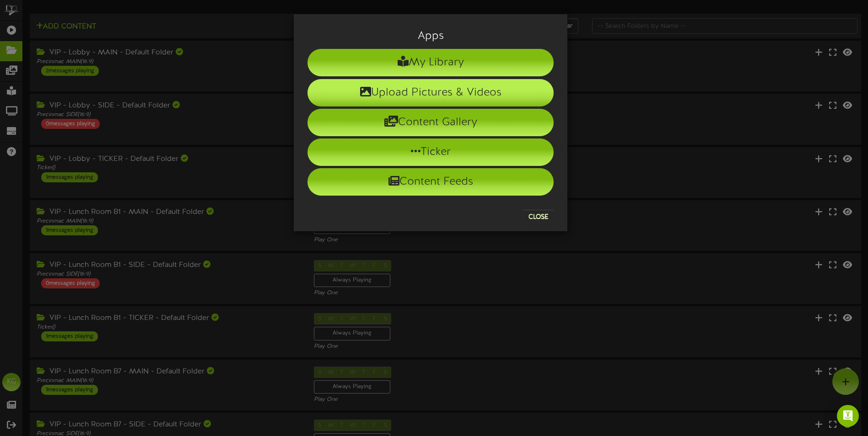 This screenshot has width=868, height=436. What do you see at coordinates (431, 93) in the screenshot?
I see `li: Upload Pictures & Videos` at bounding box center [431, 93].